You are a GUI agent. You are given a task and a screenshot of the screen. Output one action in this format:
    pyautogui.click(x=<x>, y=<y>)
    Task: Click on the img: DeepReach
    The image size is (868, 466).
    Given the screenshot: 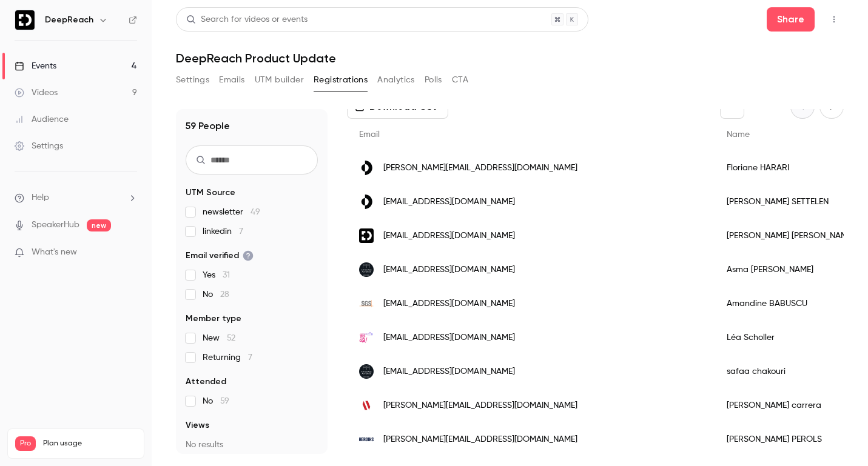 What is the action you would take?
    pyautogui.click(x=25, y=20)
    